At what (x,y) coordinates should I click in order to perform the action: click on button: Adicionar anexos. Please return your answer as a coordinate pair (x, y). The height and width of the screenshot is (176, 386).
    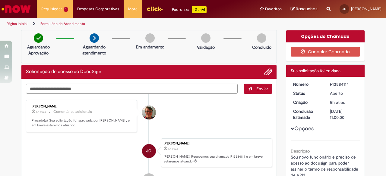
    Looking at the image, I should click on (268, 72).